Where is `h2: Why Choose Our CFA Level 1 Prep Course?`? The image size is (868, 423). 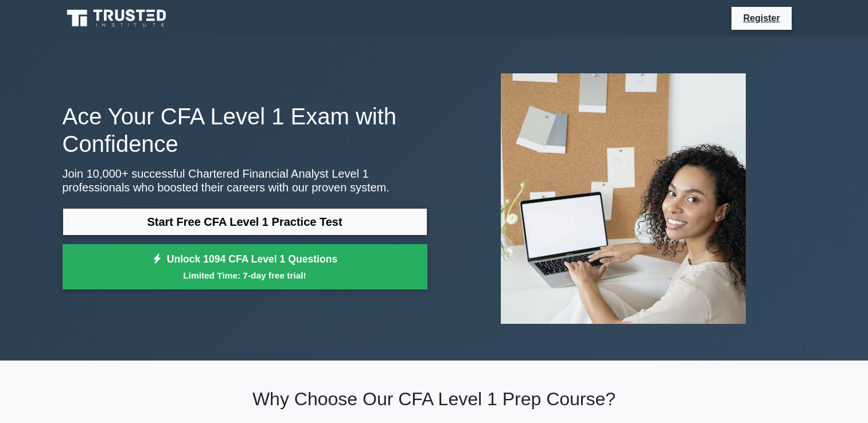 h2: Why Choose Our CFA Level 1 Prep Course? is located at coordinates (434, 399).